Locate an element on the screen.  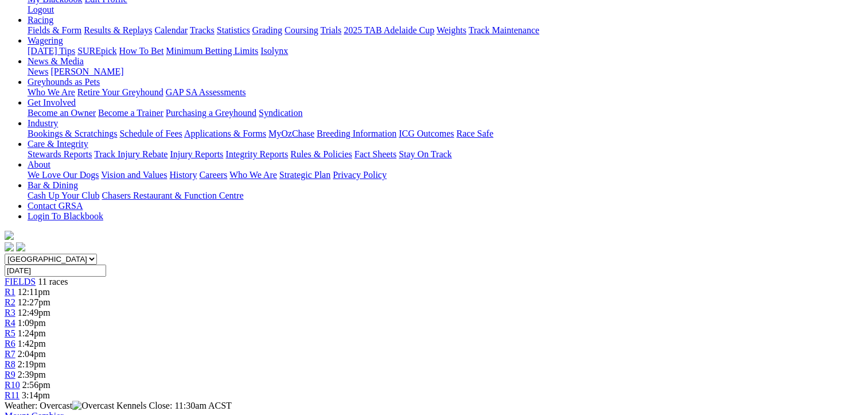
a: Careers is located at coordinates (213, 174).